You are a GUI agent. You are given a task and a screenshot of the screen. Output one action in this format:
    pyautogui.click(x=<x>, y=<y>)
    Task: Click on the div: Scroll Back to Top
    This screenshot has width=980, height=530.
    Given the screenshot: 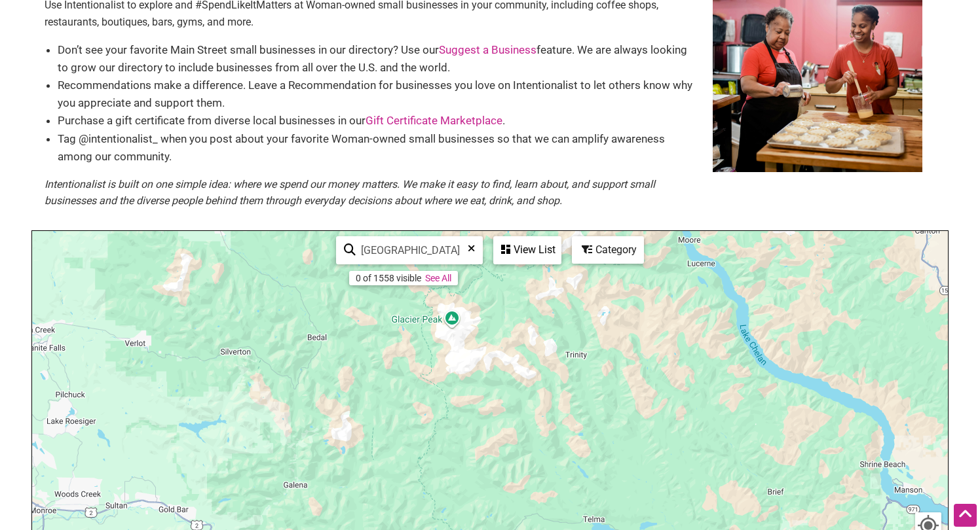 What is the action you would take?
    pyautogui.click(x=965, y=515)
    